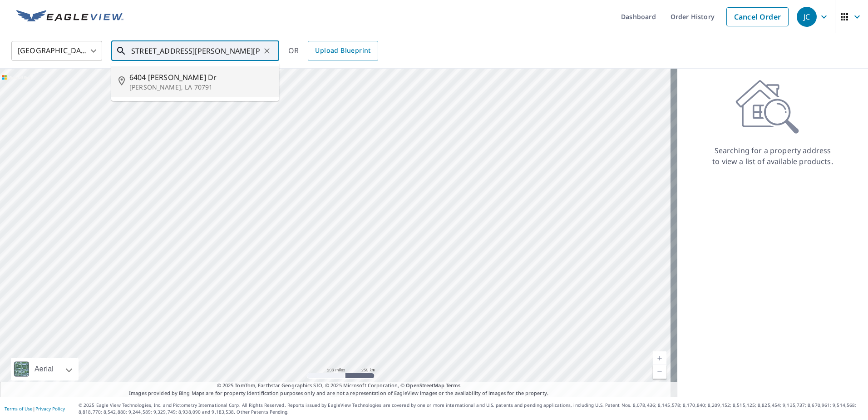 Image resolution: width=868 pixels, height=420 pixels. I want to click on p: Searching for a property address to view a list of available products., so click(772, 156).